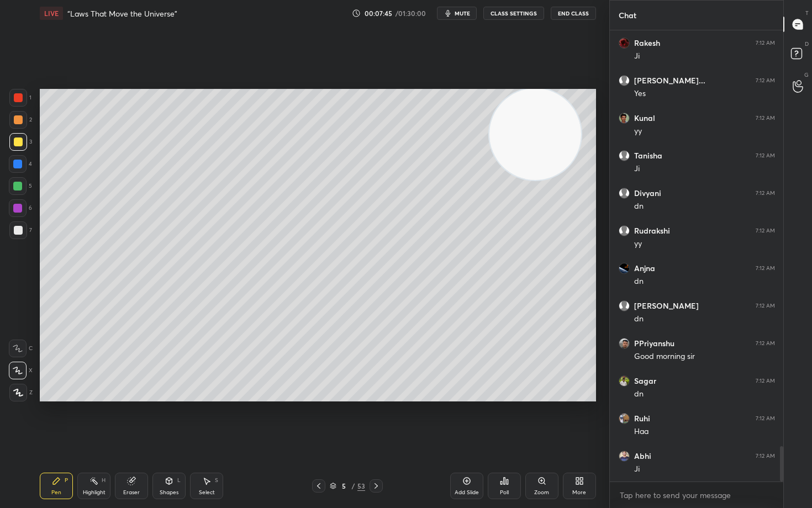 This screenshot has height=508, width=812. I want to click on img: e88f568d208e4024a18dae0ccb66bf60.jpg, so click(624, 419).